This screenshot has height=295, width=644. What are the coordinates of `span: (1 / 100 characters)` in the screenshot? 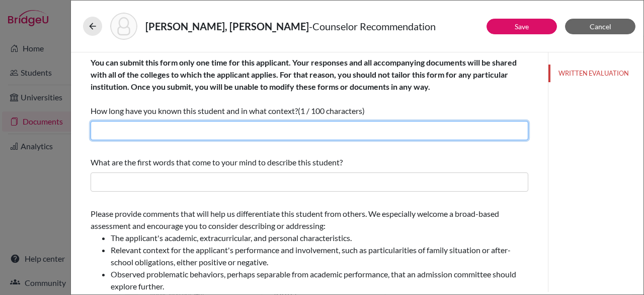 It's located at (331, 110).